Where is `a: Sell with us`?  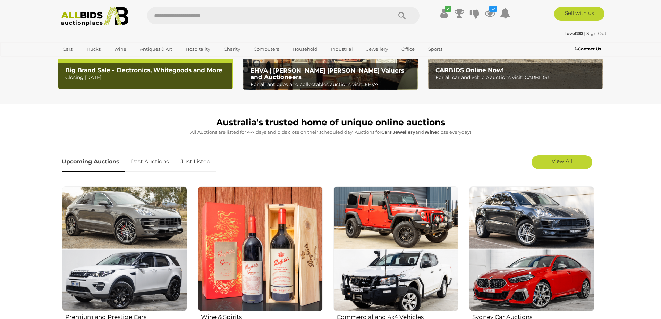
a: Sell with us is located at coordinates (579, 14).